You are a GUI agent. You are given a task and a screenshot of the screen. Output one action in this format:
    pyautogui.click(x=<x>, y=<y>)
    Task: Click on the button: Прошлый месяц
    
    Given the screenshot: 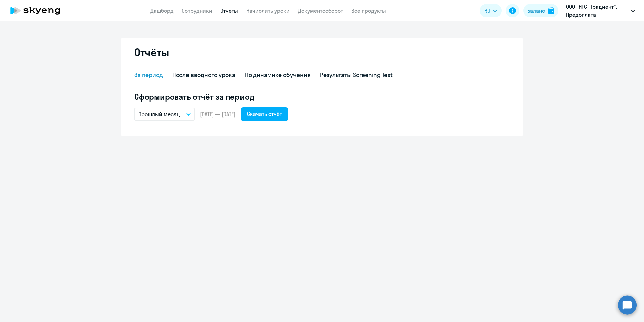 What is the action you would take?
    pyautogui.click(x=164, y=114)
    